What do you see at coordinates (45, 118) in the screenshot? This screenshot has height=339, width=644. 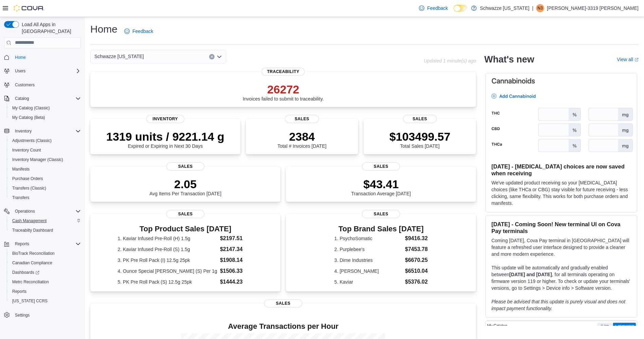 I see `button: My Catalog (Beta)` at bounding box center [45, 118].